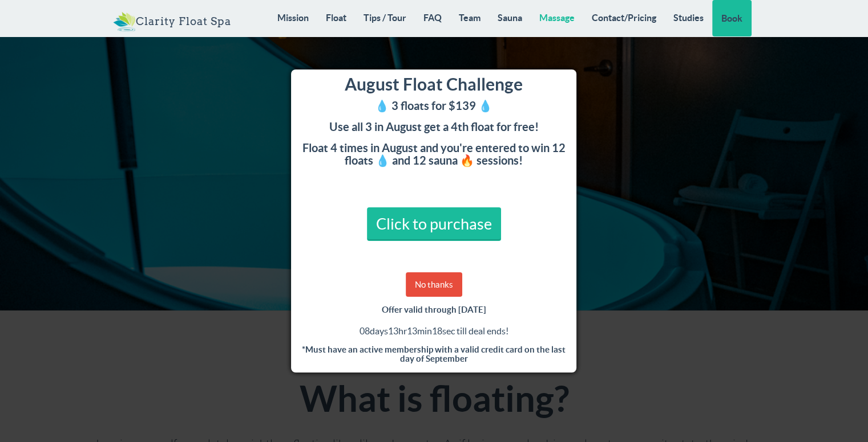  Describe the element at coordinates (433, 284) in the screenshot. I see `a: No thanks` at that location.